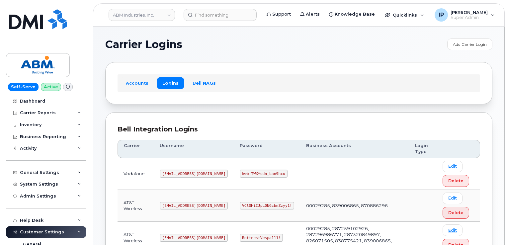 Image resolution: width=508 pixels, height=245 pixels. Describe the element at coordinates (263, 174) in the screenshot. I see `code: kwb!TWX*udn_ban9hcu` at that location.